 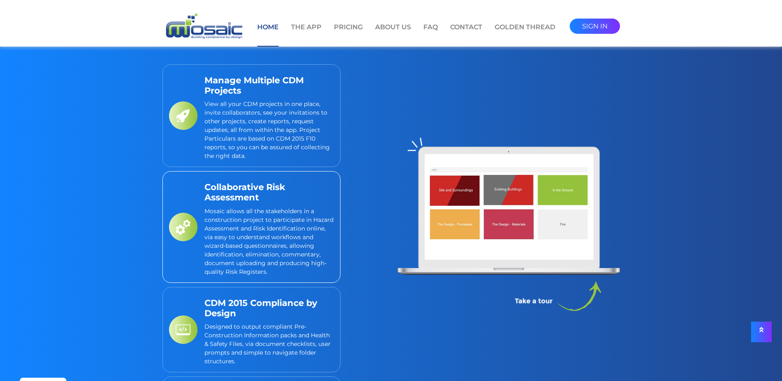 What do you see at coordinates (393, 34) in the screenshot?
I see `a: About Us` at bounding box center [393, 34].